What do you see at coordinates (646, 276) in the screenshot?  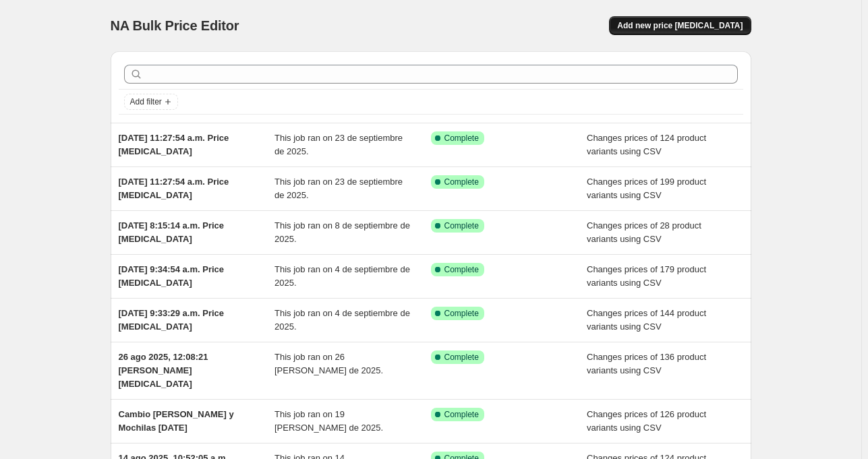 I see `span: Changes prices of 179 product variants using CSV` at bounding box center [646, 276].